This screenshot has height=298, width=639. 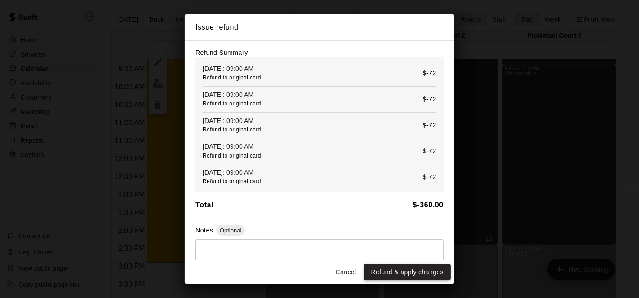 What do you see at coordinates (204, 205) in the screenshot?
I see `h6: Total` at bounding box center [204, 205].